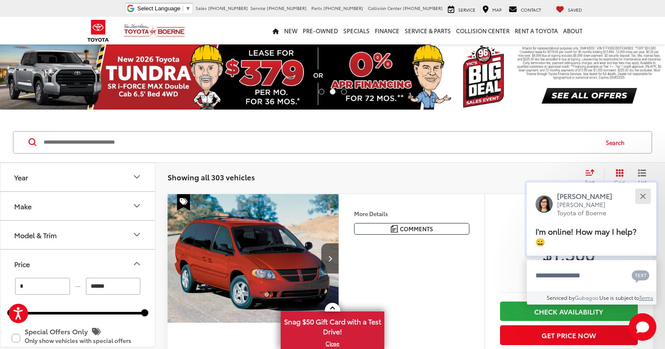 The width and height of the screenshot is (665, 349). I want to click on a: 2006 Dodge Grand Caravan SXT2006 Dodge Grand Caravan SXT2006 Dodge Grand Caravan SXT2006 Dodge Gr..., so click(253, 259).